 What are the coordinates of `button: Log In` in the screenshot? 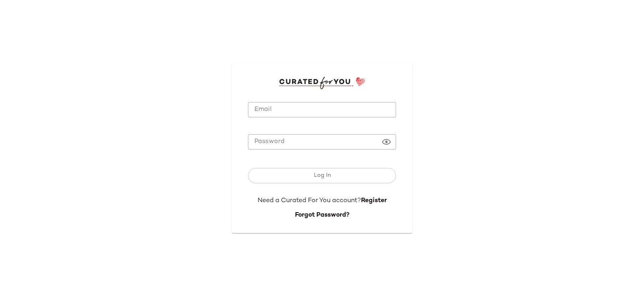 It's located at (322, 176).